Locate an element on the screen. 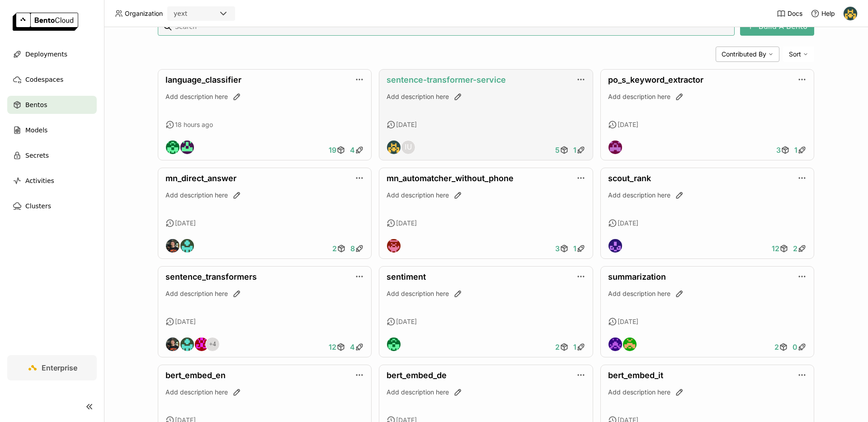 The width and height of the screenshot is (868, 422). a: 12 is located at coordinates (336, 347).